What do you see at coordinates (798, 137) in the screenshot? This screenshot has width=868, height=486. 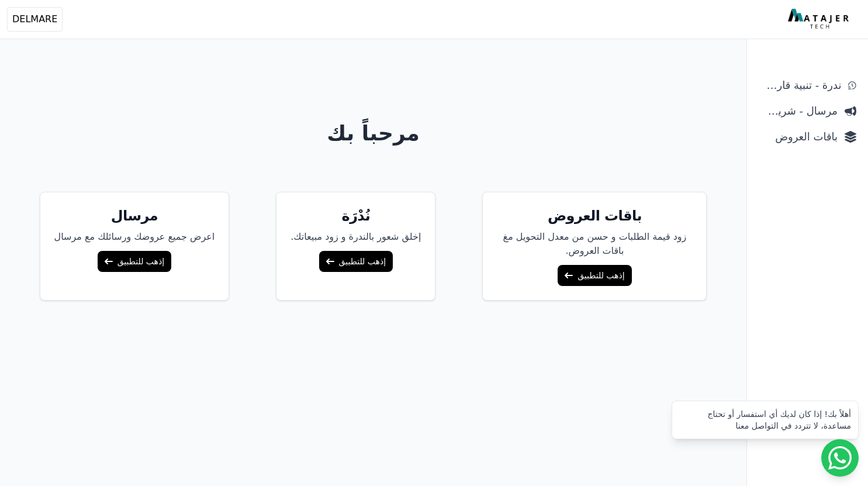 I see `span: باقات العروض` at bounding box center [798, 137].